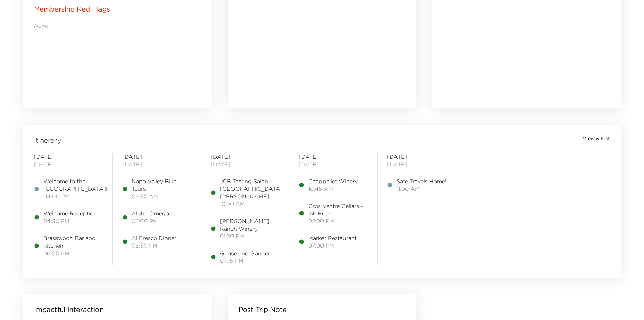  What do you see at coordinates (70, 214) in the screenshot?
I see `span: Welcome Reception` at bounding box center [70, 214].